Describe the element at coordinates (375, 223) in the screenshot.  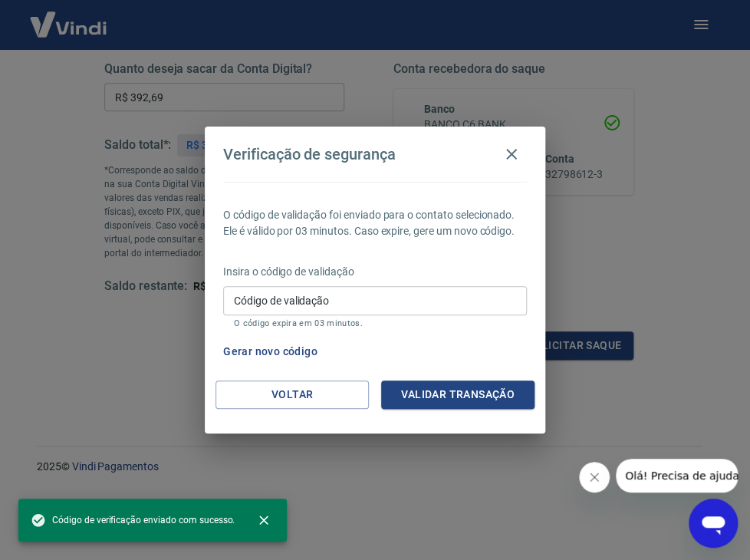
I see `p: O código de validação foi enviado para o contato selecionado. Ele é válido por 03 minutos. Caso e...` at that location.